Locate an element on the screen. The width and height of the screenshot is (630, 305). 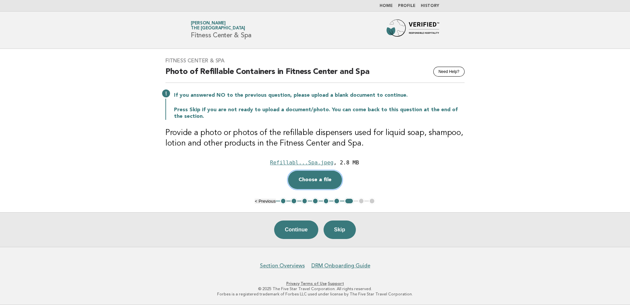
h3: Fitness Center & Spa is located at coordinates (315, 61).